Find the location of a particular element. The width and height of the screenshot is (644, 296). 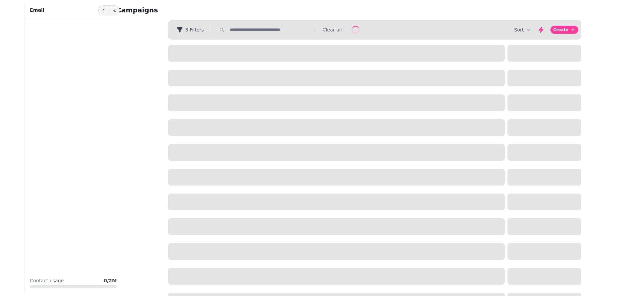

h2: Email is located at coordinates (37, 10).